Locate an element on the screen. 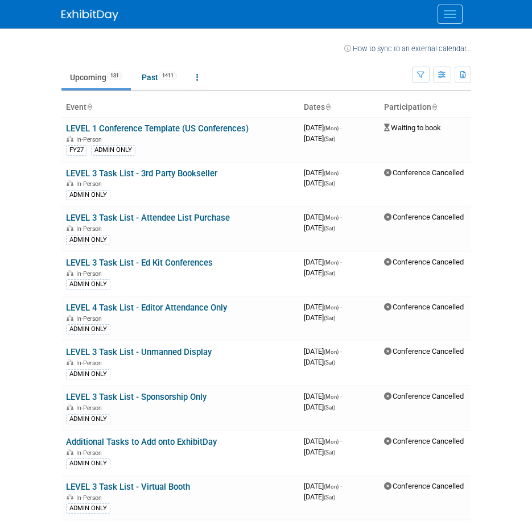 The height and width of the screenshot is (521, 532). button: Menu is located at coordinates (450, 14).